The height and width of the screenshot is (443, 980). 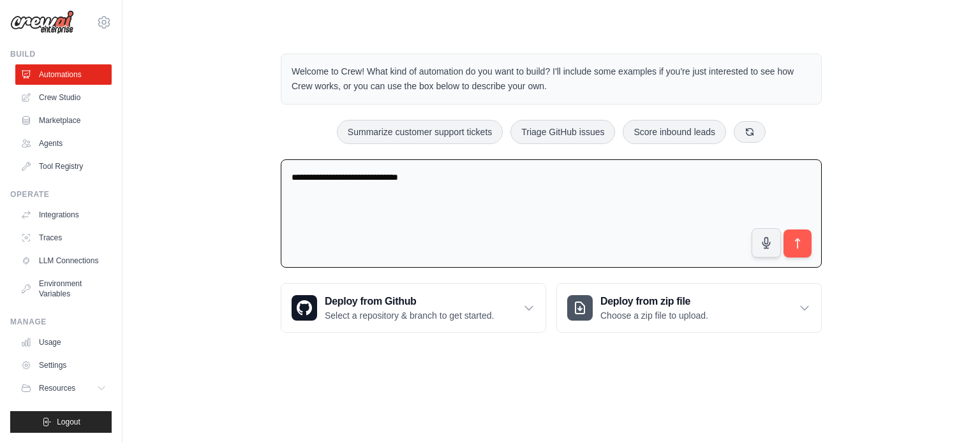 I want to click on a: Agents, so click(x=63, y=143).